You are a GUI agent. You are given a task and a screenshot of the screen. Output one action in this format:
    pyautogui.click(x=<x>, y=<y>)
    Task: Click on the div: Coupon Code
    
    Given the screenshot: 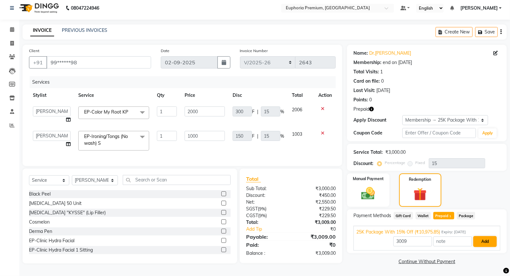 What is the action you would take?
    pyautogui.click(x=378, y=133)
    